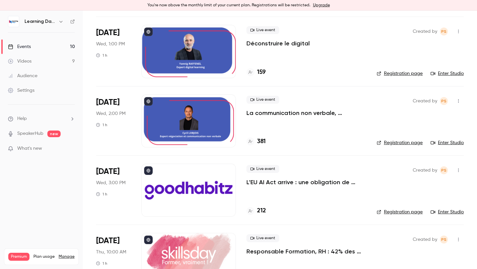 The image size is (477, 269). Describe the element at coordinates (20, 61) in the screenshot. I see `div: Videos` at that location.